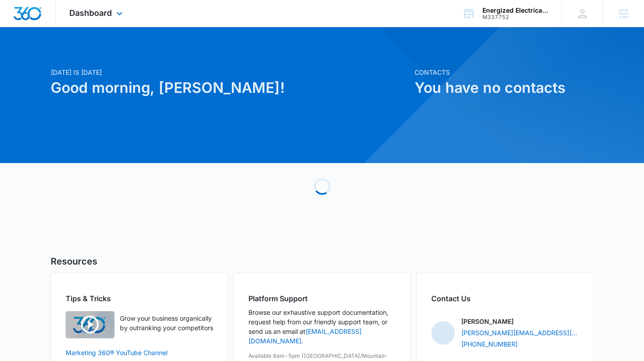  Describe the element at coordinates (505, 88) in the screenshot. I see `h1: You have no contacts` at that location.